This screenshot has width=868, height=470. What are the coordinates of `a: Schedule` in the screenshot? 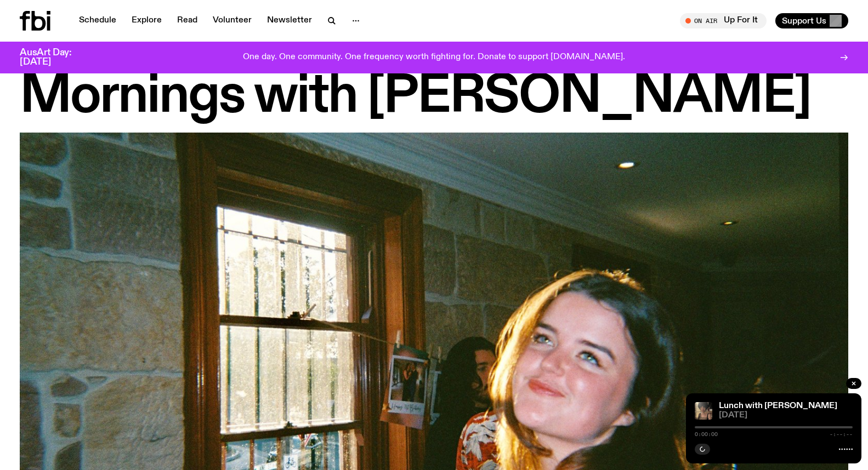 It's located at (98, 21).